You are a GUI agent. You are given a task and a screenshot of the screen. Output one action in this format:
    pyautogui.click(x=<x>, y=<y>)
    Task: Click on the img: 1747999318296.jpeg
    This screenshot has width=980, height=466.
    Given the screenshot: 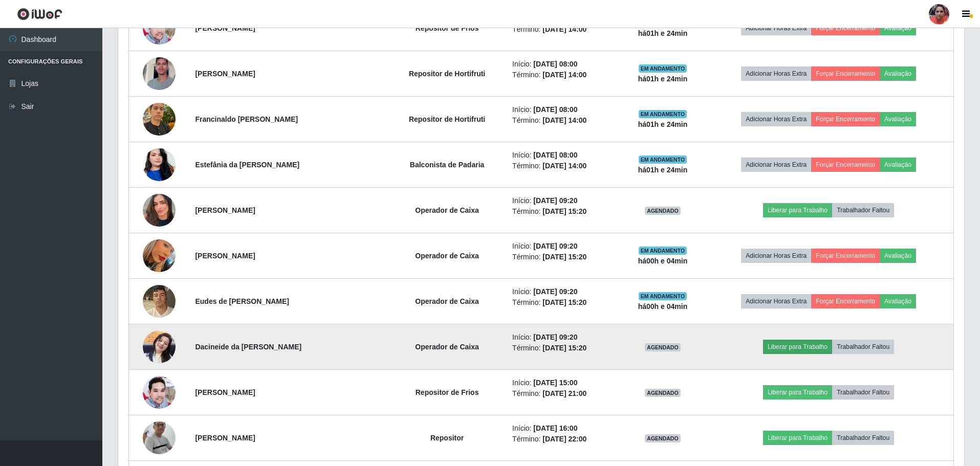 What is the action you would take?
    pyautogui.click(x=159, y=301)
    